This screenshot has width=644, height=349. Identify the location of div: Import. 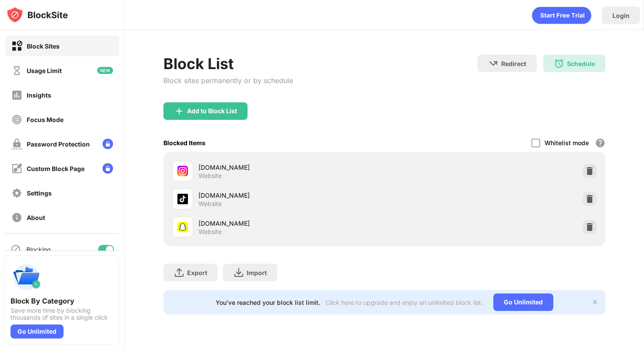
(257, 273).